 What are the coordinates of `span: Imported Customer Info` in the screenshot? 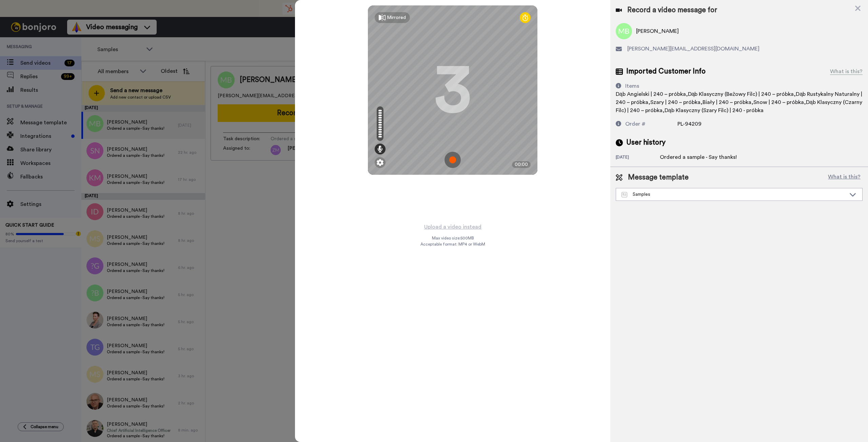 It's located at (666, 72).